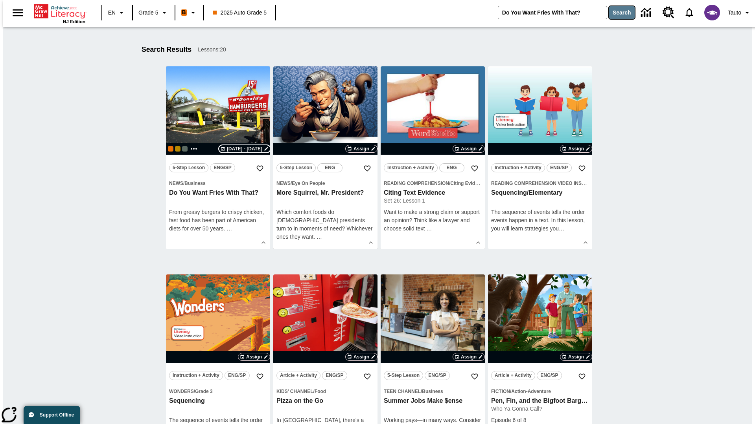 This screenshot has height=424, width=755. I want to click on span: Wonders, so click(181, 392).